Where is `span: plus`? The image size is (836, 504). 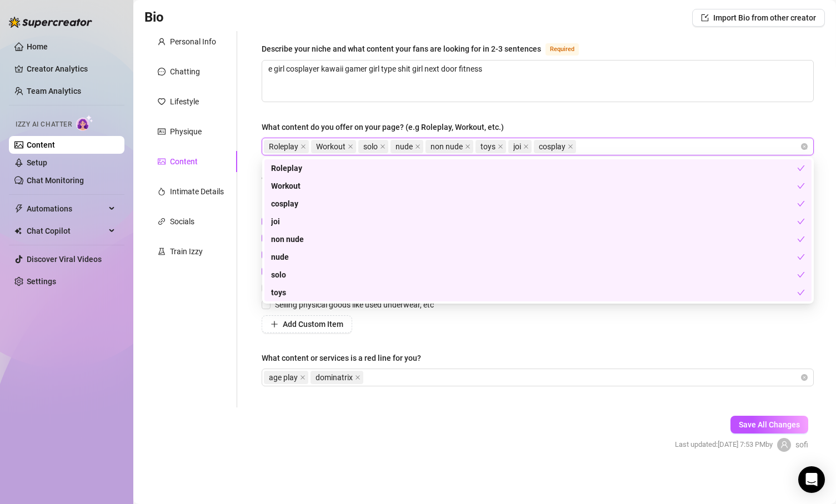 span: plus is located at coordinates (274, 324).